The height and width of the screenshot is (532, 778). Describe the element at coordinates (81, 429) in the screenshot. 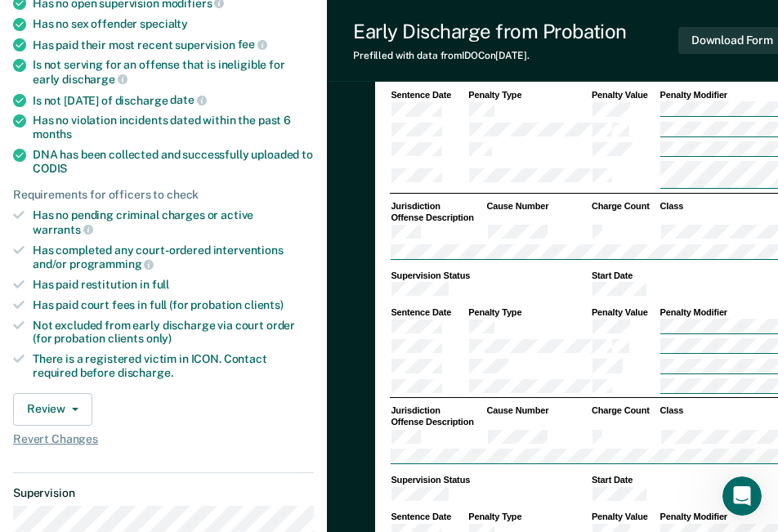

I see `span: Home` at that location.